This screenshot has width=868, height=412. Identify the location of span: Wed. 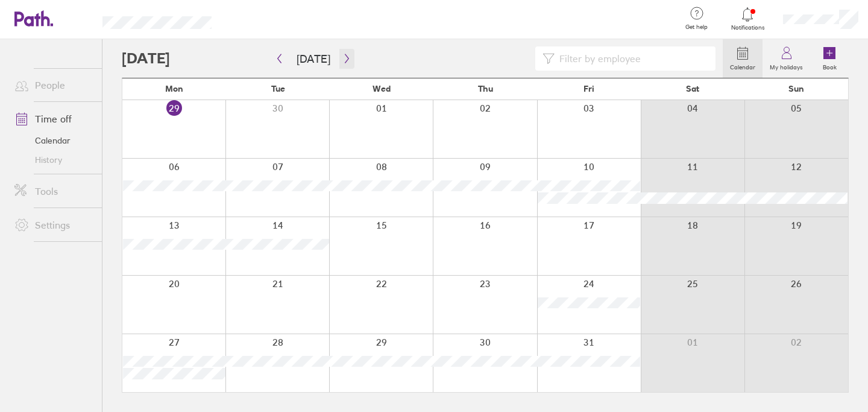
(382, 89).